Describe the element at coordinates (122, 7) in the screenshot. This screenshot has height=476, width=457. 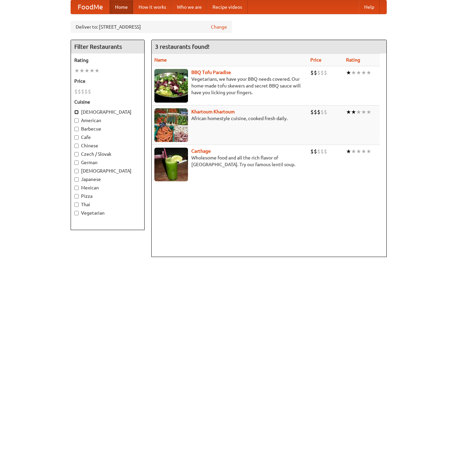
I see `a: Home` at that location.